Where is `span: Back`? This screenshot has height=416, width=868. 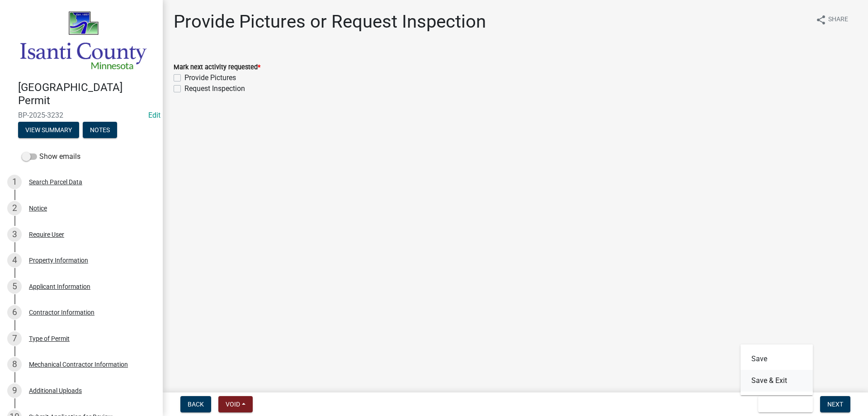
span: Back is located at coordinates (196, 404).